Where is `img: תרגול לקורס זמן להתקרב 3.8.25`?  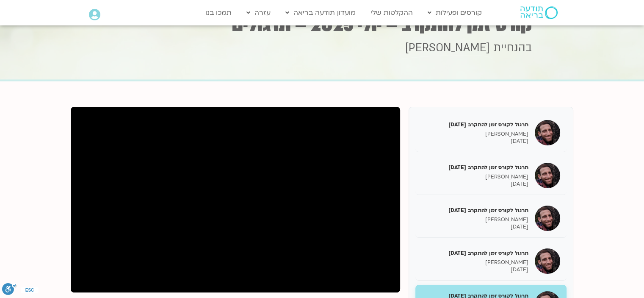 img: תרגול לקורס זמן להתקרב 3.8.25 is located at coordinates (547, 218).